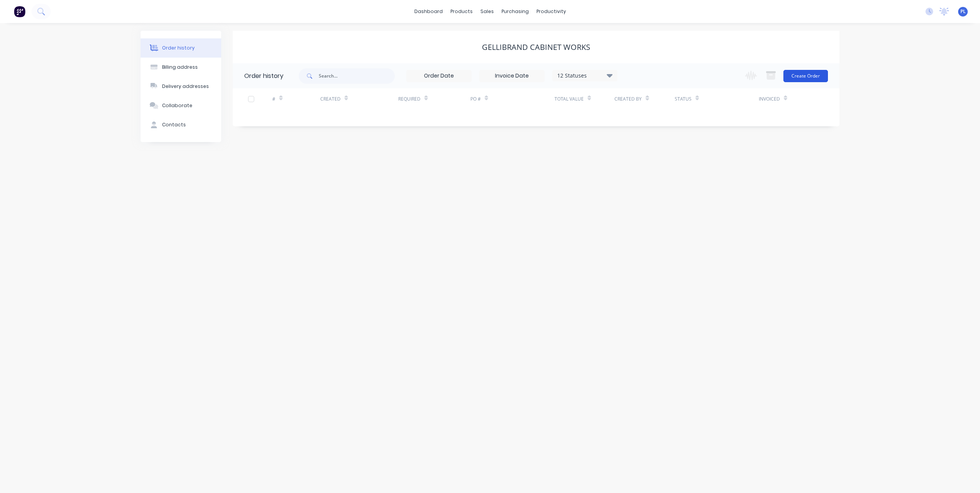 The image size is (980, 493). What do you see at coordinates (186, 87) in the screenshot?
I see `div: Delivery addresses` at bounding box center [186, 87].